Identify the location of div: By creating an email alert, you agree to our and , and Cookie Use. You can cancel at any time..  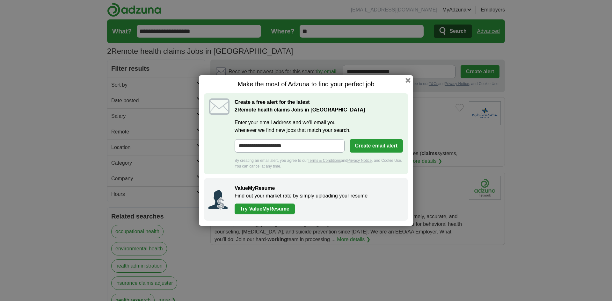
(319, 163).